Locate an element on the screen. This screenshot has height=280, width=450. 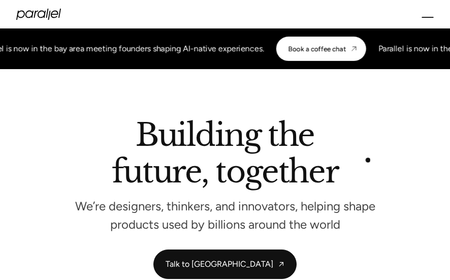
div: Book a coffee chat is located at coordinates (317, 49).